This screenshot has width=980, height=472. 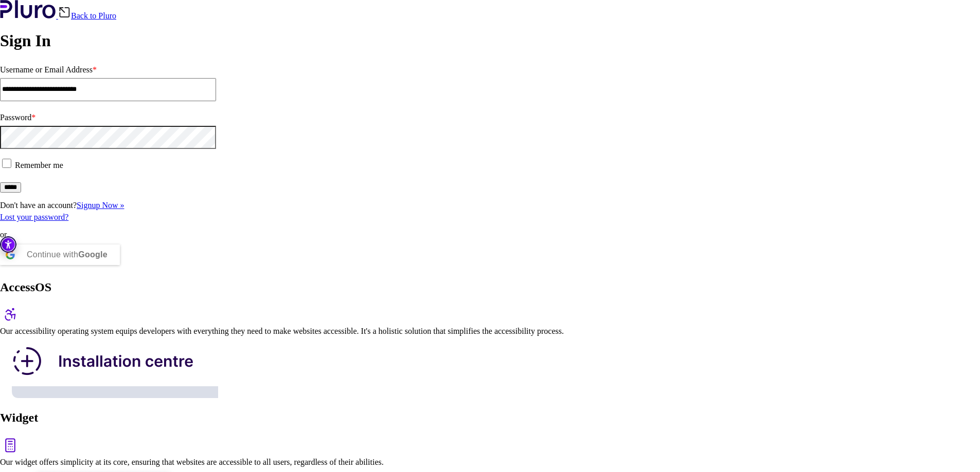 I want to click on div: Continue with, so click(x=67, y=255).